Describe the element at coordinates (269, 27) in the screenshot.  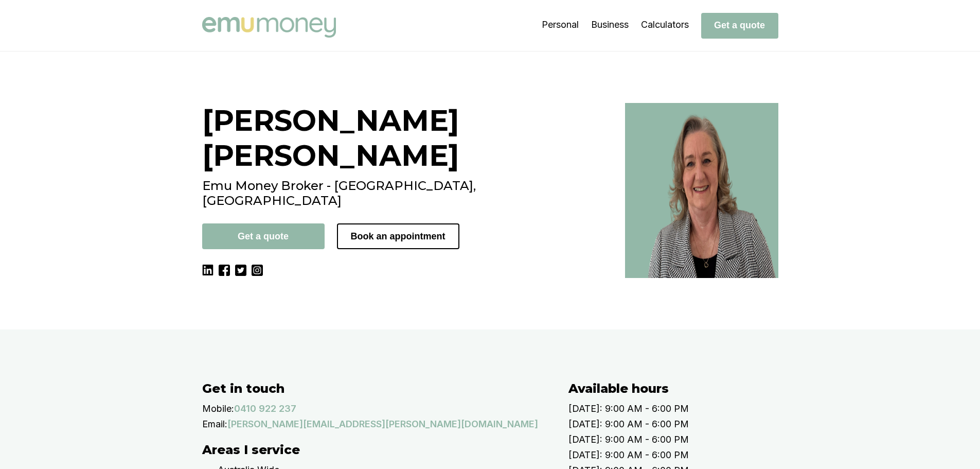
I see `img: Emu Money logo` at that location.